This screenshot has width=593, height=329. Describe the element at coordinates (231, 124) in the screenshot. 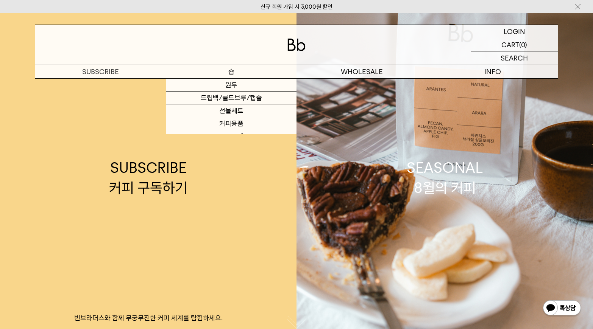

I see `a: 커피용품` at that location.